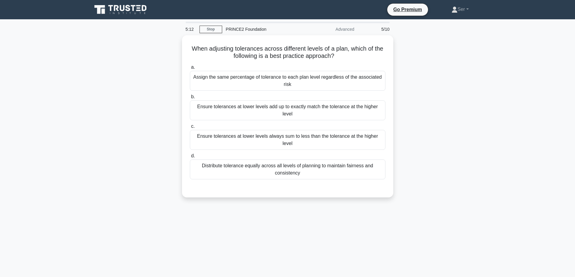 The height and width of the screenshot is (277, 575). I want to click on div: Ensure tolerances at lower levels always sum to less than the tolerance at the higher level, so click(288, 140).